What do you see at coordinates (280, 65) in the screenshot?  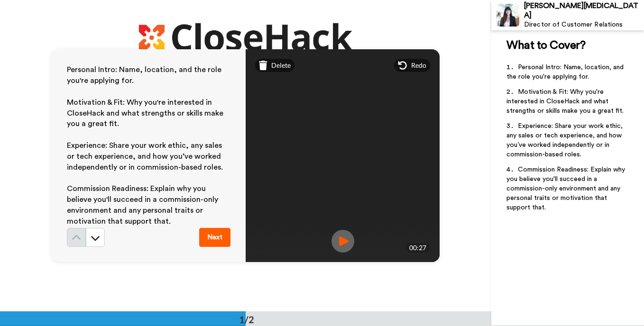 I see `span: Delete` at bounding box center [280, 65].